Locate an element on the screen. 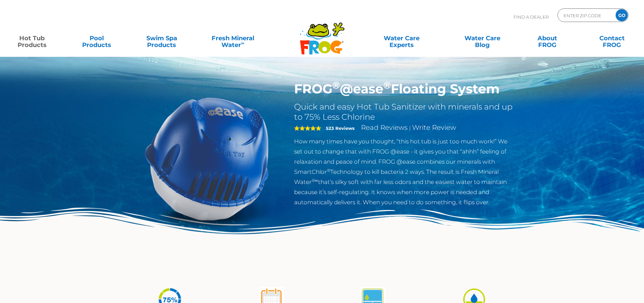 This screenshot has width=644, height=303. a: AboutFROG is located at coordinates (547, 38).